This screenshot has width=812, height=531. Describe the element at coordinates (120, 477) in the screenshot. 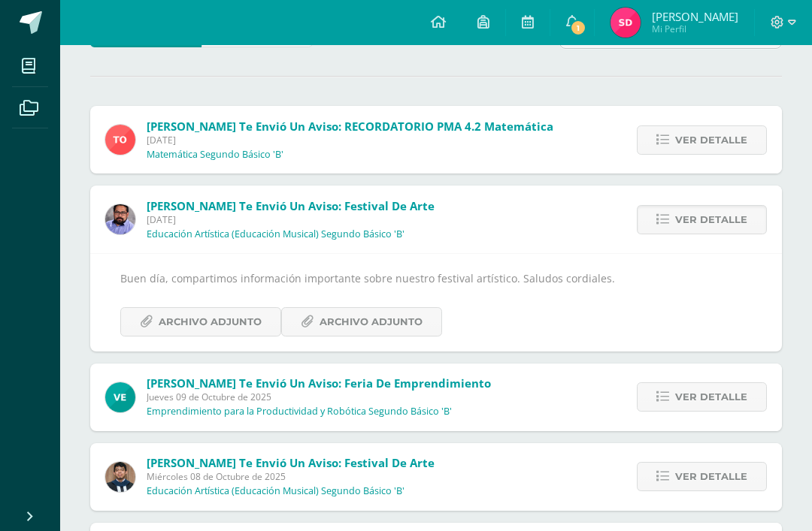

I see `img: 1395cc2228810b8e70f48ddc66b3ae79.png` at that location.